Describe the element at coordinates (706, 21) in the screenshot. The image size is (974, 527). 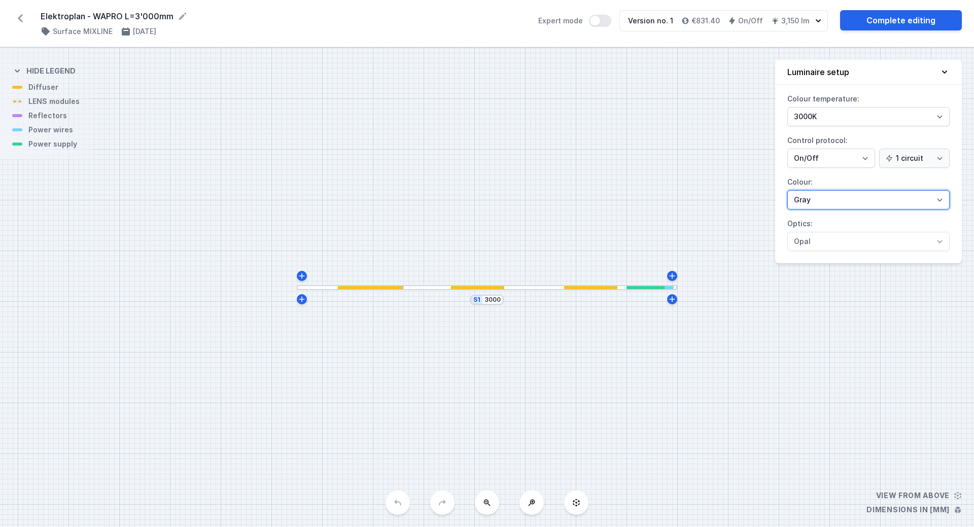
I see `h4: €831.40` at that location.